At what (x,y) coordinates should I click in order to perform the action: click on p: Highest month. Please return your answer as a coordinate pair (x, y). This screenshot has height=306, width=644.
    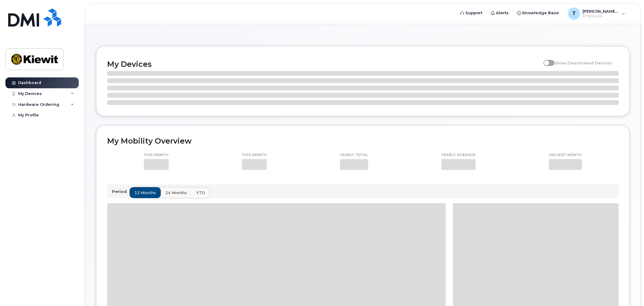
    Looking at the image, I should click on (565, 155).